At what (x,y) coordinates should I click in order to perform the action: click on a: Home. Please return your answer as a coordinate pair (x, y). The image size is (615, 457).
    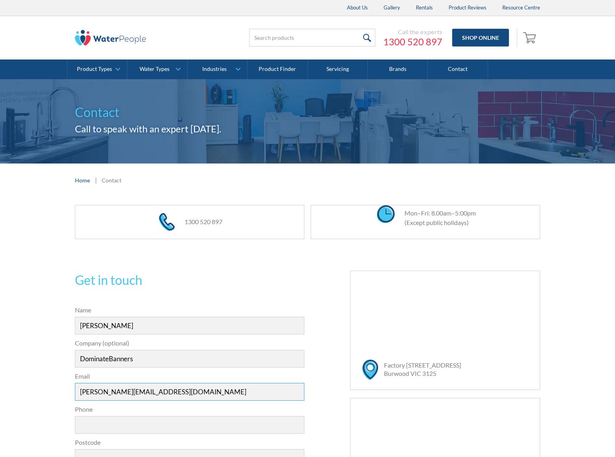
    Looking at the image, I should click on (82, 180).